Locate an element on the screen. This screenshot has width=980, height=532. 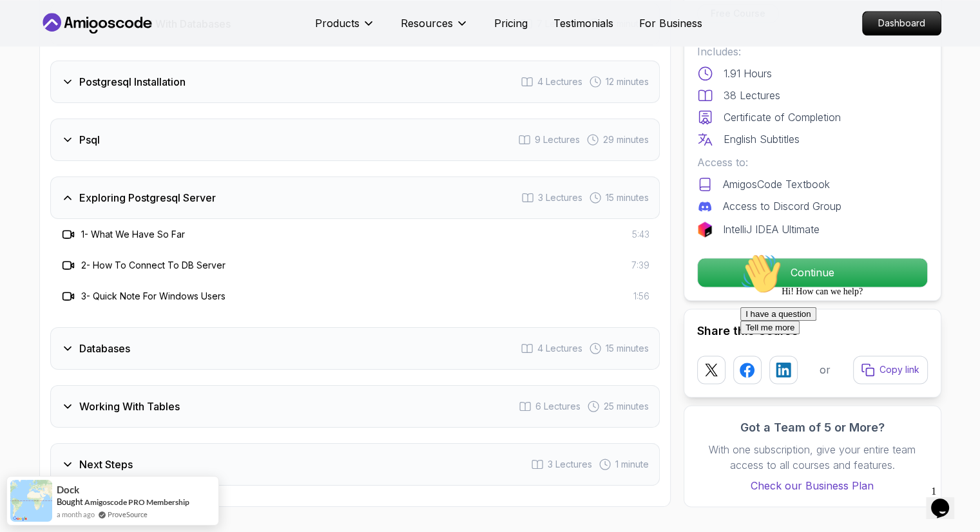
img: :wave: is located at coordinates (26, 26).